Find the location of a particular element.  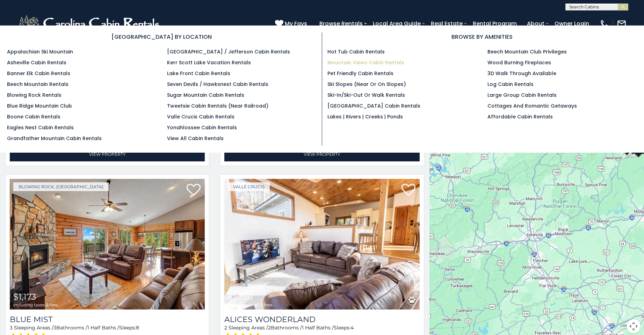

a: Local Area Guide is located at coordinates (396, 24).